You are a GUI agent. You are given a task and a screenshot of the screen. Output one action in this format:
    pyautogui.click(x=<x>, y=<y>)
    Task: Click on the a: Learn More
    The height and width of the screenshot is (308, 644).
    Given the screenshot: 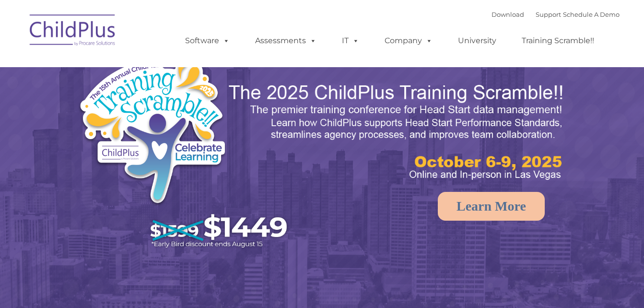 What is the action you would take?
    pyautogui.click(x=491, y=206)
    